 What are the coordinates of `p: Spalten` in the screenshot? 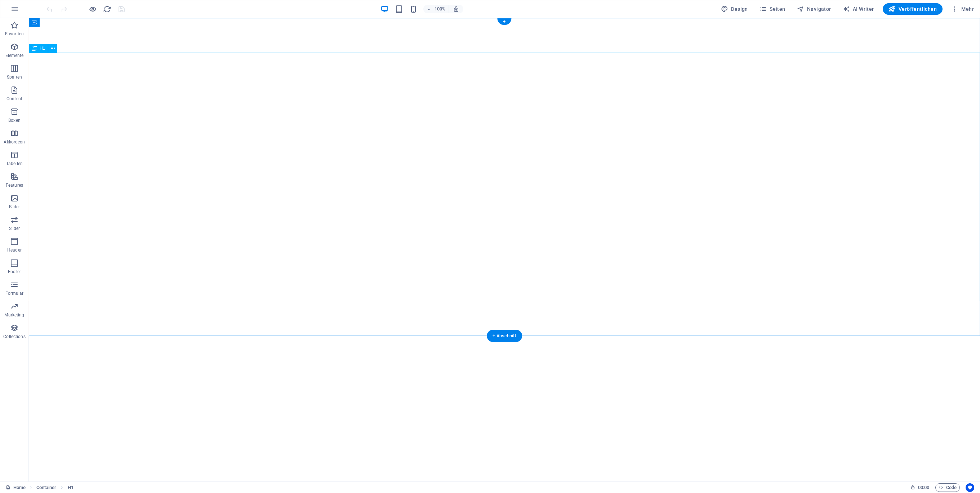 It's located at (15, 77).